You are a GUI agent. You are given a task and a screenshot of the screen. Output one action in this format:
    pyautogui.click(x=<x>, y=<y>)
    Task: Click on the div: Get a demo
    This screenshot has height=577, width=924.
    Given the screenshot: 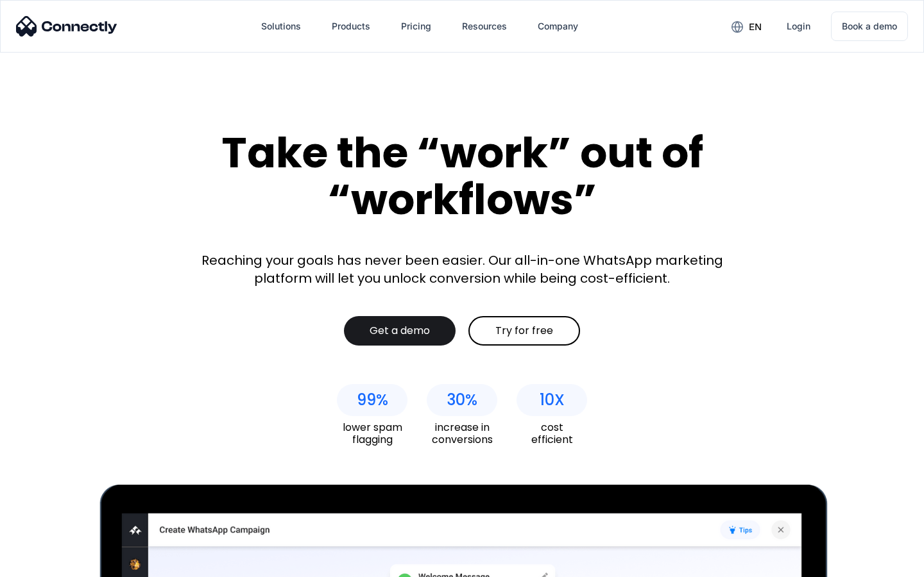 What is the action you would take?
    pyautogui.click(x=400, y=331)
    